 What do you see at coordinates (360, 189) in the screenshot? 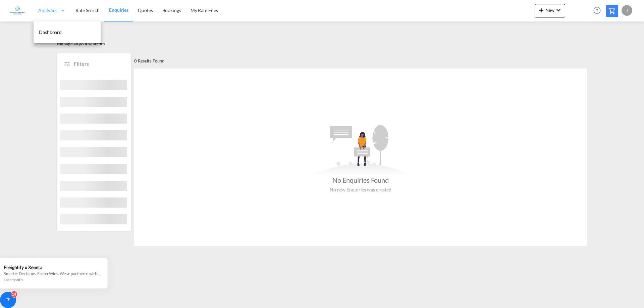
I see `div: No new Enquiries was created` at bounding box center [360, 189].